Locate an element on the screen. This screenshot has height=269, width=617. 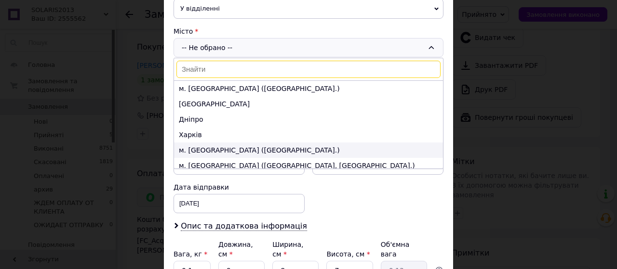
input: Знайти is located at coordinates (309, 69).